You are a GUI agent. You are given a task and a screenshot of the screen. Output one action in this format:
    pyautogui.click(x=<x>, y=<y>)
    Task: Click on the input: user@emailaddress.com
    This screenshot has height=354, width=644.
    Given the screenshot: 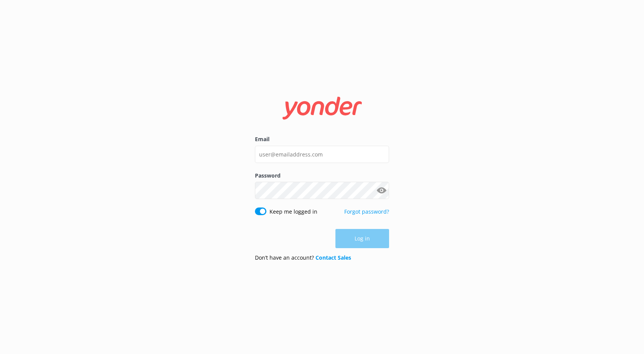 What is the action you would take?
    pyautogui.click(x=322, y=154)
    